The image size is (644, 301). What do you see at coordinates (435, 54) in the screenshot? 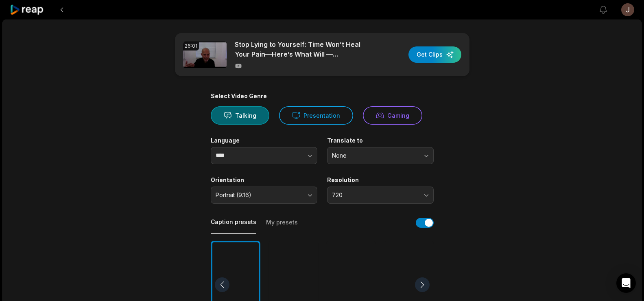
I see `button: Get Clips` at bounding box center [435, 54].